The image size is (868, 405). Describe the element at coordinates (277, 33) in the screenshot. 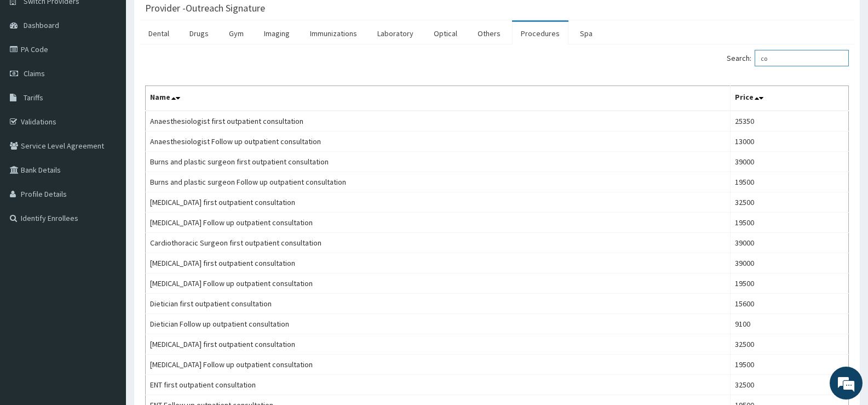

I see `a: Imaging` at that location.